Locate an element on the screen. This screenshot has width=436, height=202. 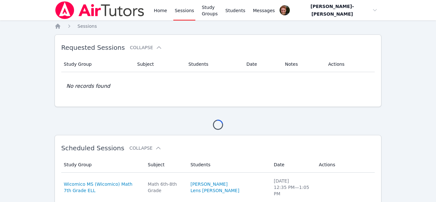
span: Scheduled Sessions is located at coordinates (93, 148).